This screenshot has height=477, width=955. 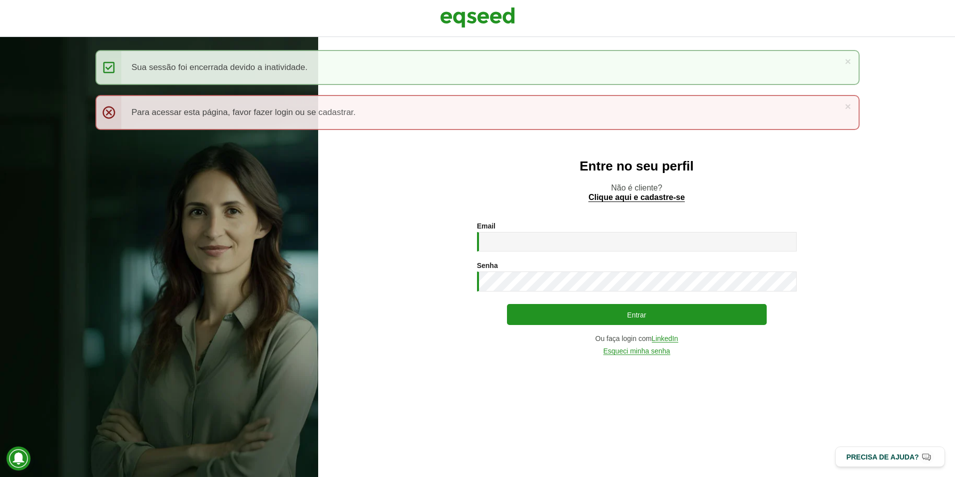 What do you see at coordinates (636, 197) in the screenshot?
I see `a: Clique aqui e cadastre-se` at bounding box center [636, 197].